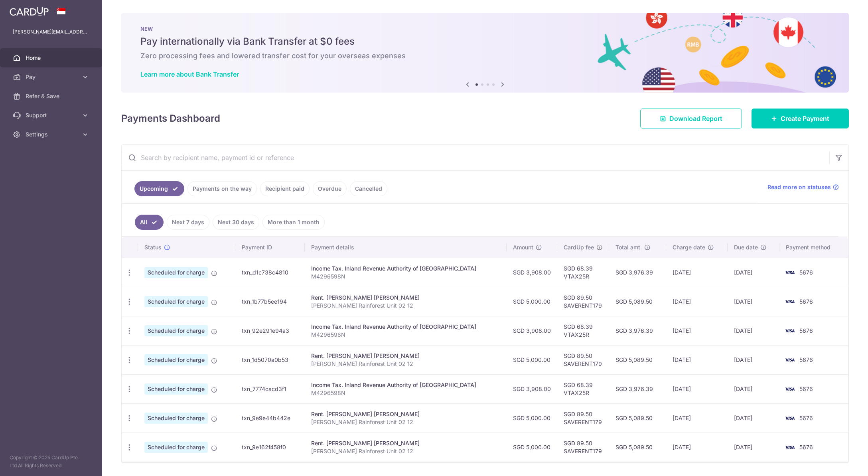 Image resolution: width=868 pixels, height=476 pixels. Describe the element at coordinates (189, 74) in the screenshot. I see `a: Learn more about Bank Transfer` at that location.